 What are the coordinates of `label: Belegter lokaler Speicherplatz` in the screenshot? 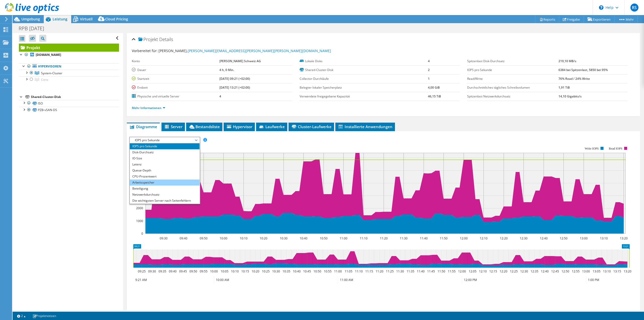 It's located at (364, 87).